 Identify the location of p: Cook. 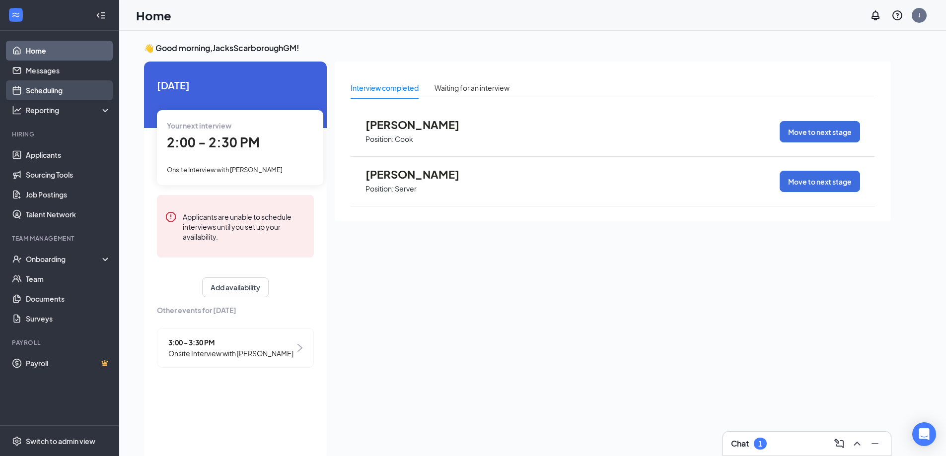
(404, 139).